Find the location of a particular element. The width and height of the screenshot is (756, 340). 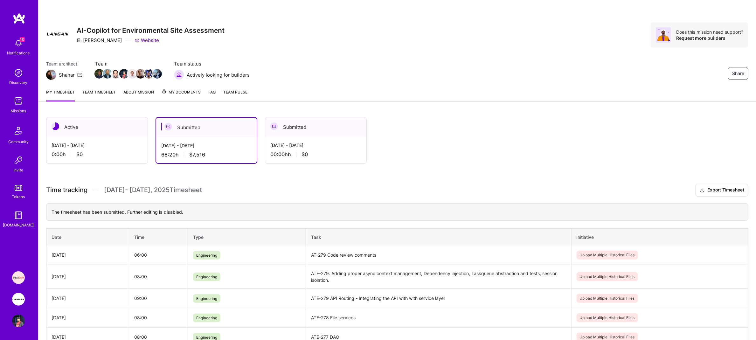

img: Speakeasy: Software Engineer to help Customers write custom functions is located at coordinates (18, 278).